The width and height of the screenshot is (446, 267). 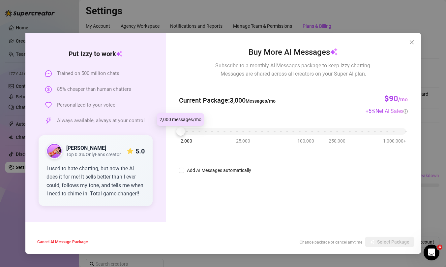 I want to click on button: Close, so click(x=412, y=42).